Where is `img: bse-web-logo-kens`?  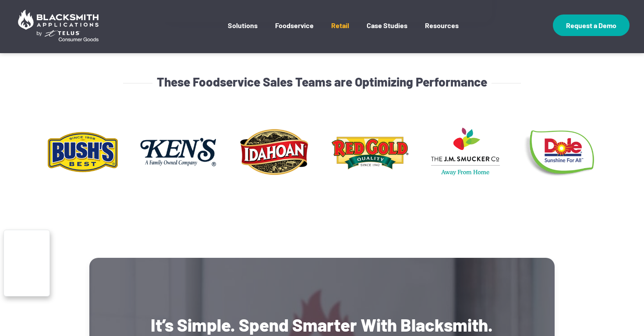 img: bse-web-logo-kens is located at coordinates (178, 151).